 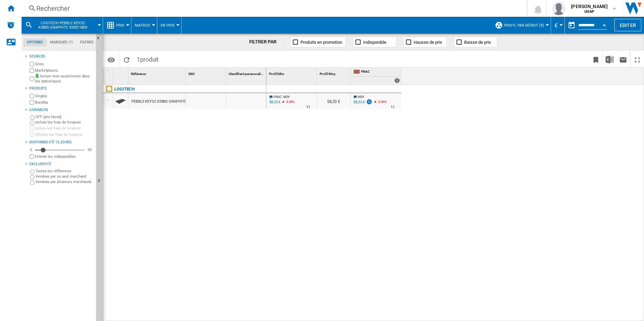 I want to click on button: Envoyer ce rapport par email, so click(x=623, y=59).